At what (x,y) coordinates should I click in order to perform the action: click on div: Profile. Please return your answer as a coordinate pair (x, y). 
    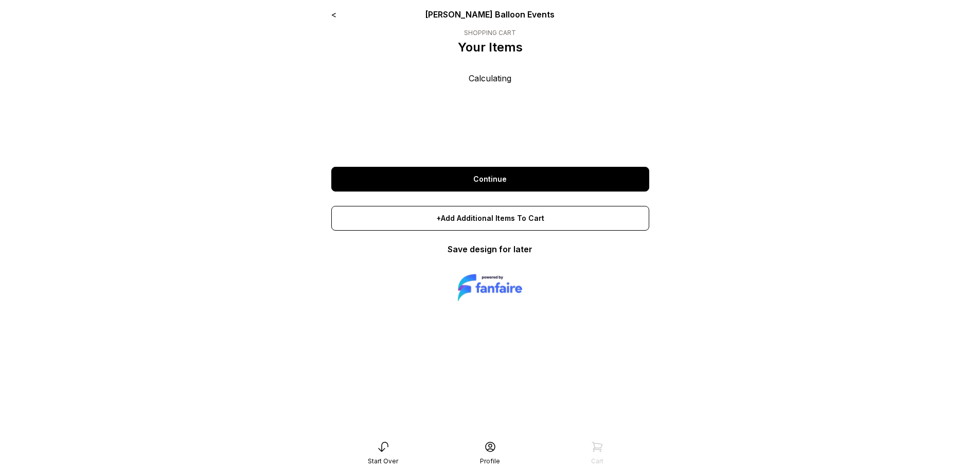
    Looking at the image, I should click on (490, 461).